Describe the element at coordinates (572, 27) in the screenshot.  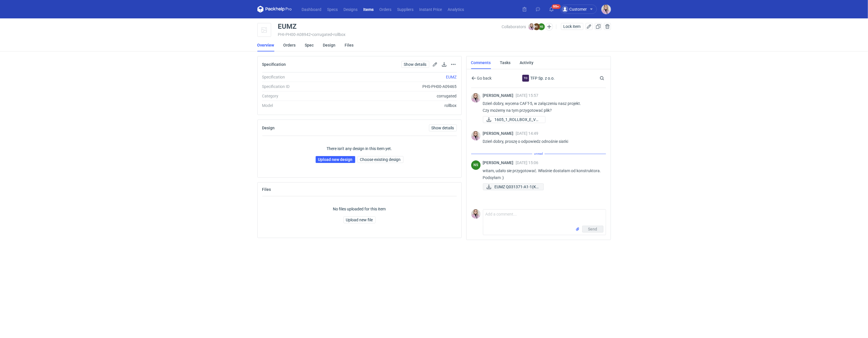
I see `button: Lock item` at that location.